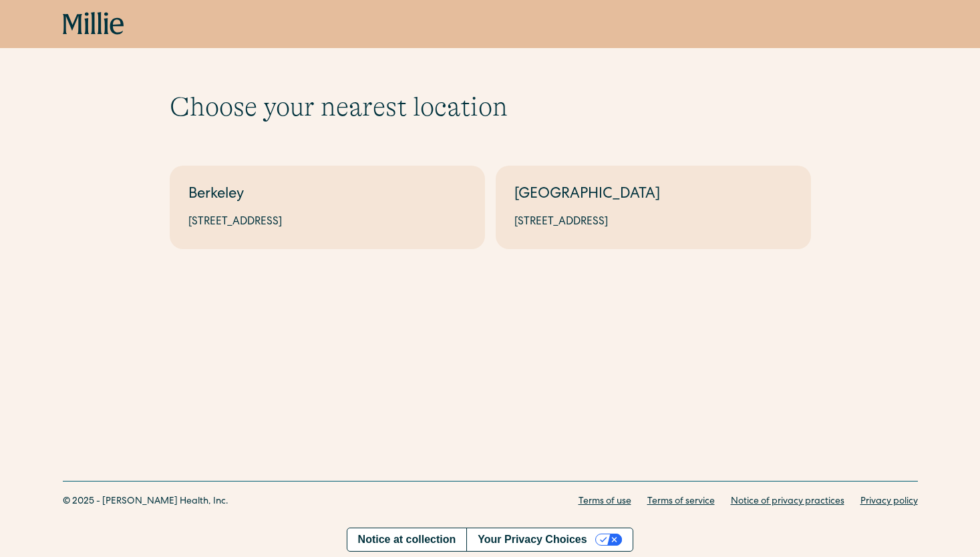  Describe the element at coordinates (681, 502) in the screenshot. I see `a: Terms of service` at that location.